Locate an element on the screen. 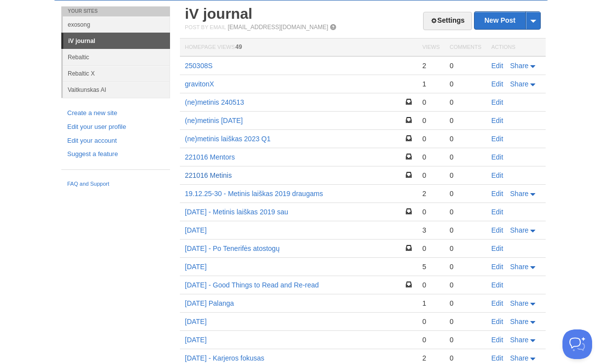 Image resolution: width=602 pixels, height=364 pixels. a: exosong is located at coordinates (116, 24).